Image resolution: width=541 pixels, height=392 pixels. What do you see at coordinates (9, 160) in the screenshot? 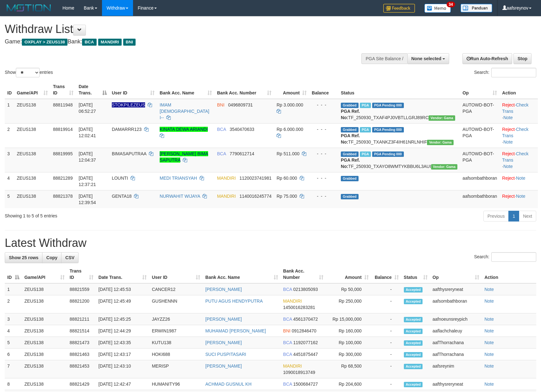
I see `td: 3` at bounding box center [9, 160].